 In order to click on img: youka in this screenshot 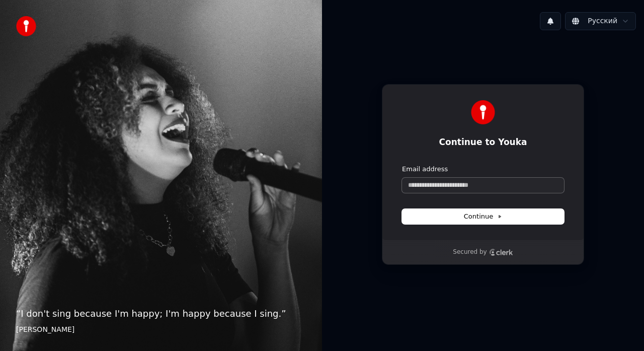, I will do `click(26, 26)`.